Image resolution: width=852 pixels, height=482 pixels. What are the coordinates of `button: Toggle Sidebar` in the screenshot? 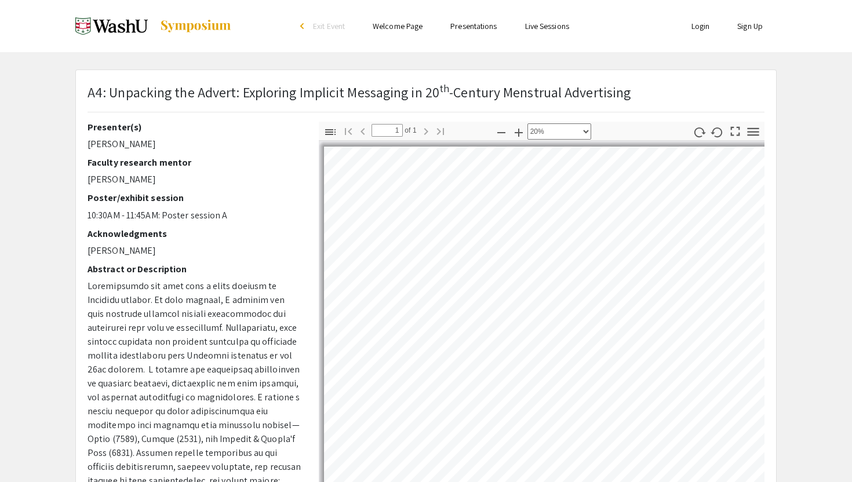 It's located at (331, 132).